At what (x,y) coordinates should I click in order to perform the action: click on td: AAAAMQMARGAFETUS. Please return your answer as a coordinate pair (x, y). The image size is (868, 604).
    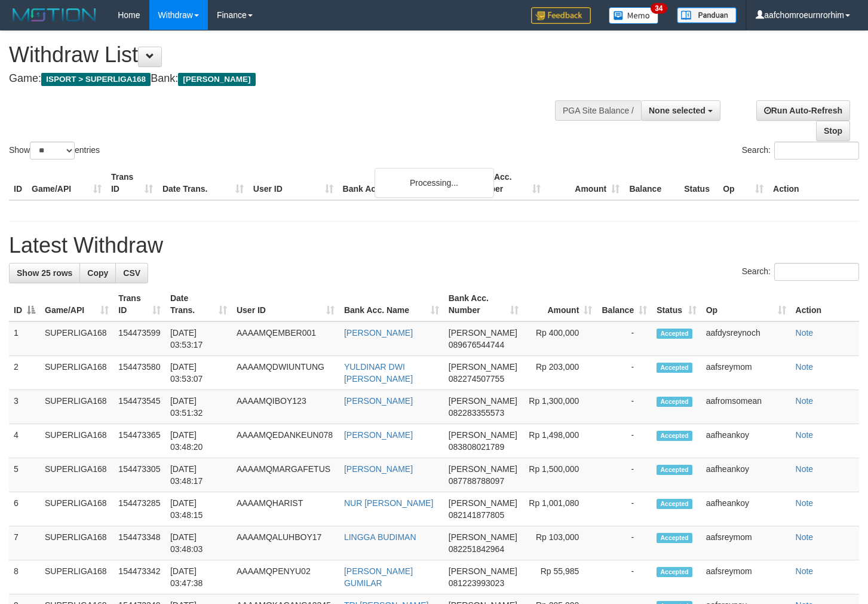
    Looking at the image, I should click on (286, 475).